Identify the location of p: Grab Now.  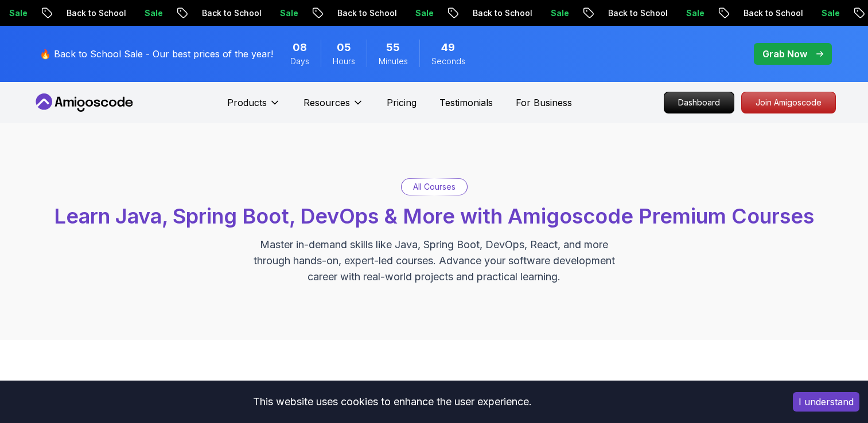
(785, 54).